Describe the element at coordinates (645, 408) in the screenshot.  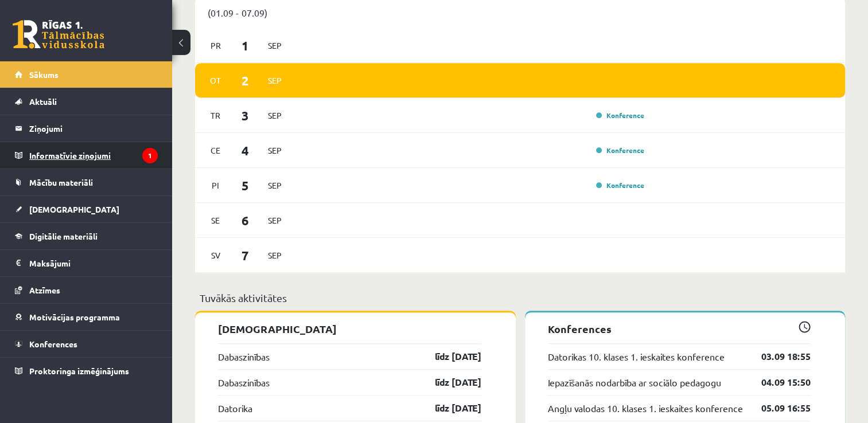
I see `a: Angļu valodas 10. klases 1. ieskaites konference` at that location.